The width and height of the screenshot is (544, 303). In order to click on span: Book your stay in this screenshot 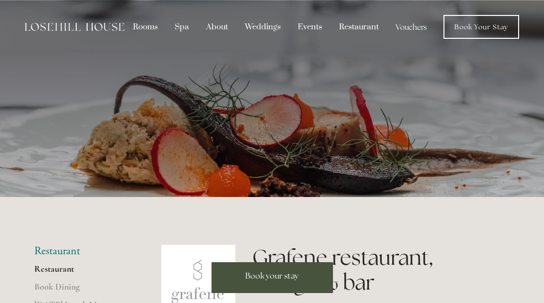, I will do `click(272, 276)`.